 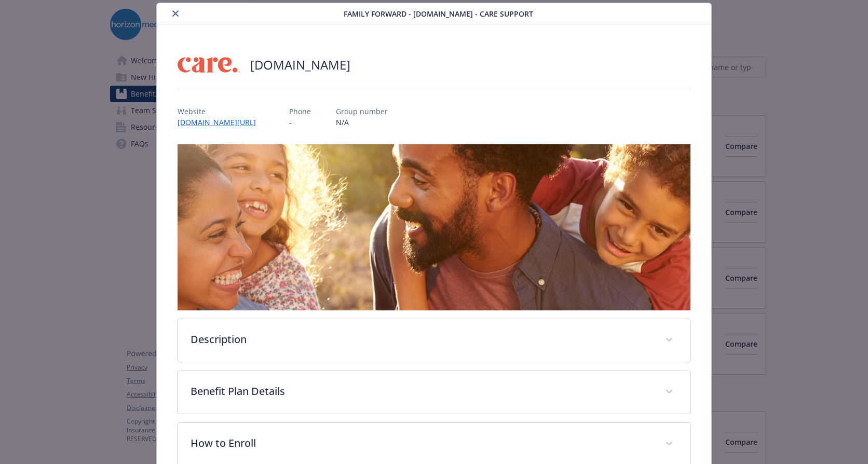 I want to click on div: Description, so click(x=434, y=341).